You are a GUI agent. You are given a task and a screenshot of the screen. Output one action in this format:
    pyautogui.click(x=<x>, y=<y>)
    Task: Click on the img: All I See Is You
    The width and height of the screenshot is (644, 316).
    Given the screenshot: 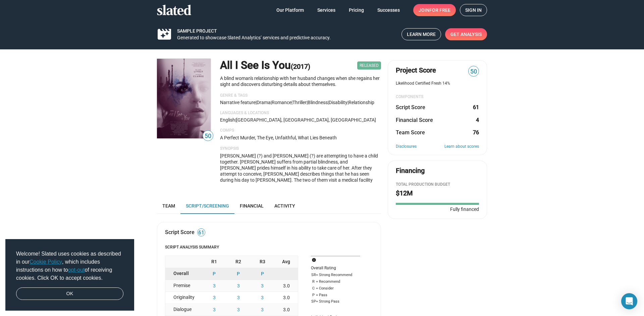 What is the action you would take?
    pyautogui.click(x=184, y=98)
    